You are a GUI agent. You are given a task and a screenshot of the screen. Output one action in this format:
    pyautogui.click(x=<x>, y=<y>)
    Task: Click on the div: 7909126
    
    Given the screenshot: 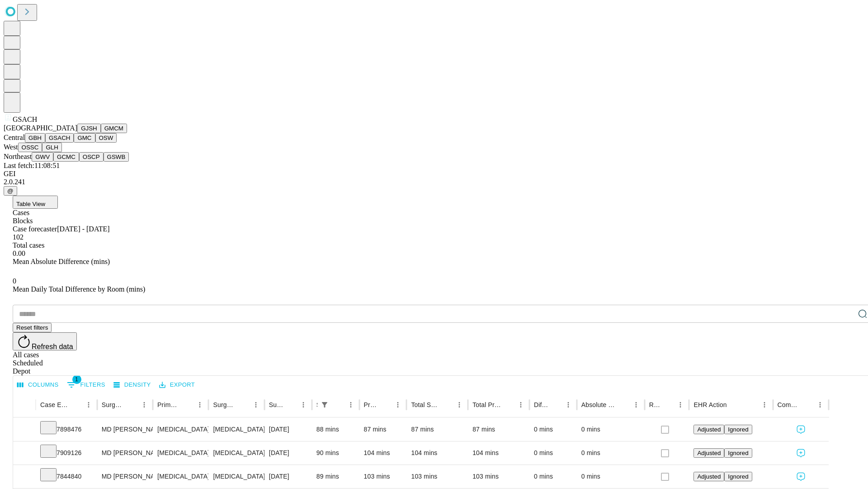 What is the action you would take?
    pyautogui.click(x=66, y=452)
    